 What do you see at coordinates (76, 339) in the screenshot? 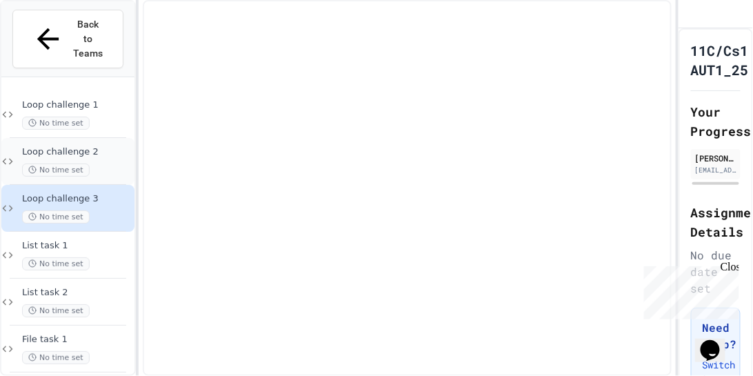
I see `span: File task 1` at bounding box center [76, 339].